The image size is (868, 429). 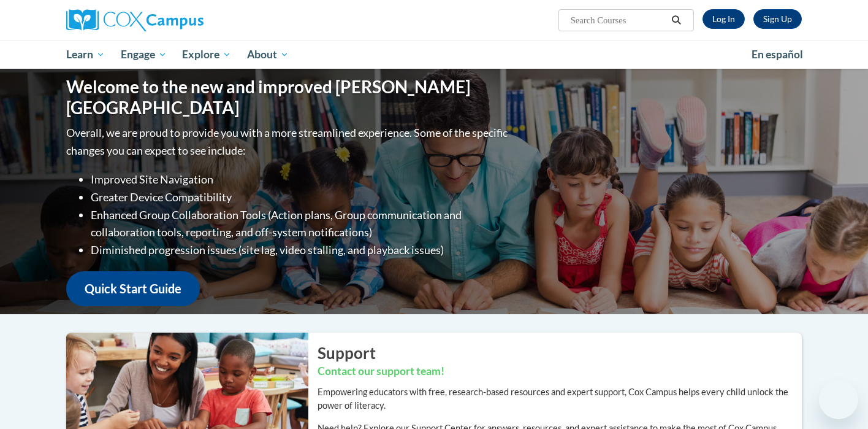 I want to click on a: Learn, so click(x=85, y=55).